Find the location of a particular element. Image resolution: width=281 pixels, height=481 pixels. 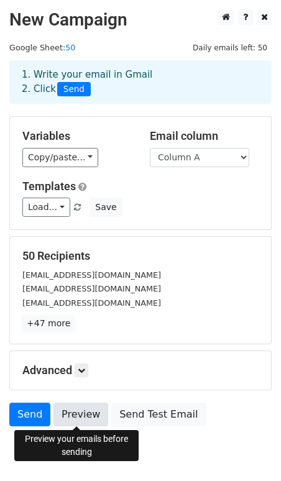

h5: Email column is located at coordinates (204, 136).